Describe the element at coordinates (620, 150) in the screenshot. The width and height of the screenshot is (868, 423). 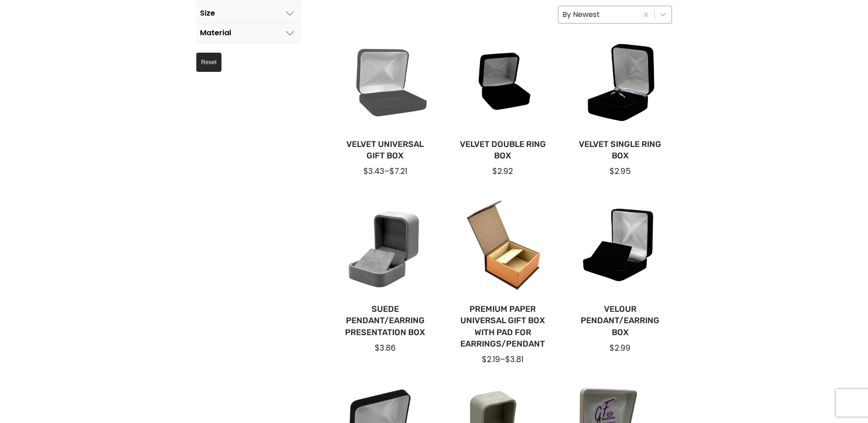
I see `a: Velvet Single Ring Box` at that location.